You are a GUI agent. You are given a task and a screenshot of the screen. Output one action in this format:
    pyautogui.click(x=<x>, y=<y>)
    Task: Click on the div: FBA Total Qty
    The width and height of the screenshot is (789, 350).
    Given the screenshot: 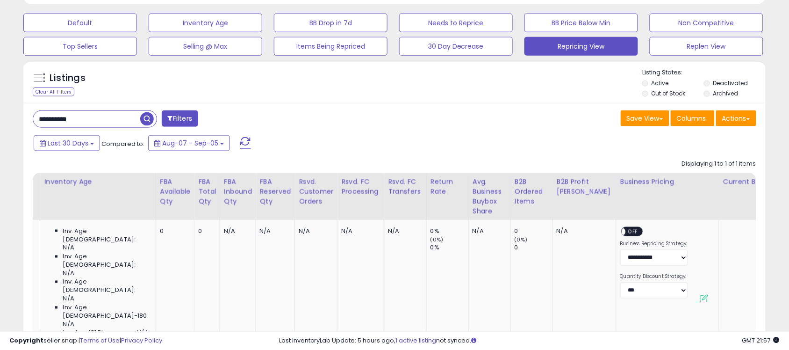 What is the action you would take?
    pyautogui.click(x=207, y=191)
    